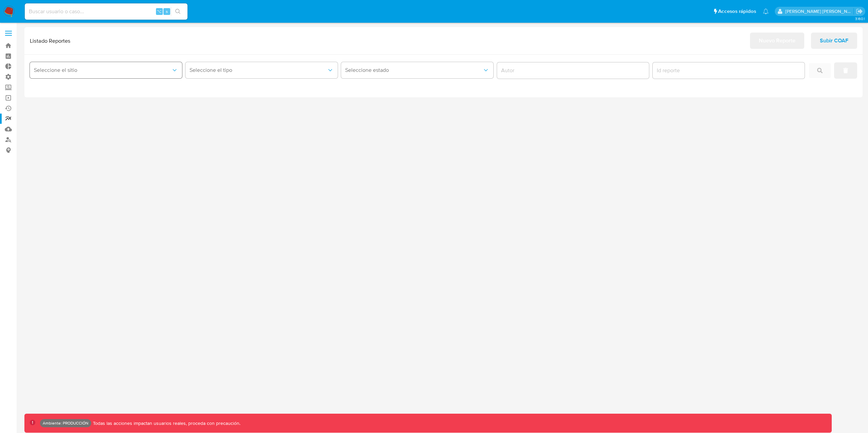 The height and width of the screenshot is (433, 868). What do you see at coordinates (765, 11) in the screenshot?
I see `a: Notificaciones` at bounding box center [765, 11].